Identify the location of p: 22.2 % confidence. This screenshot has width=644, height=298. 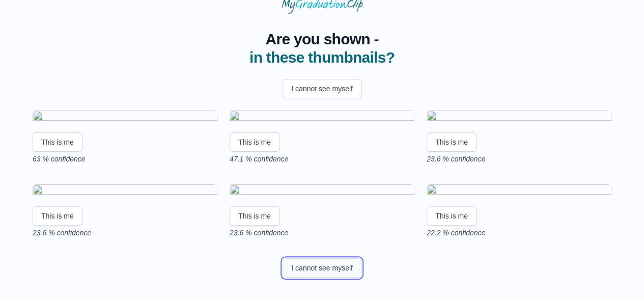
(519, 232).